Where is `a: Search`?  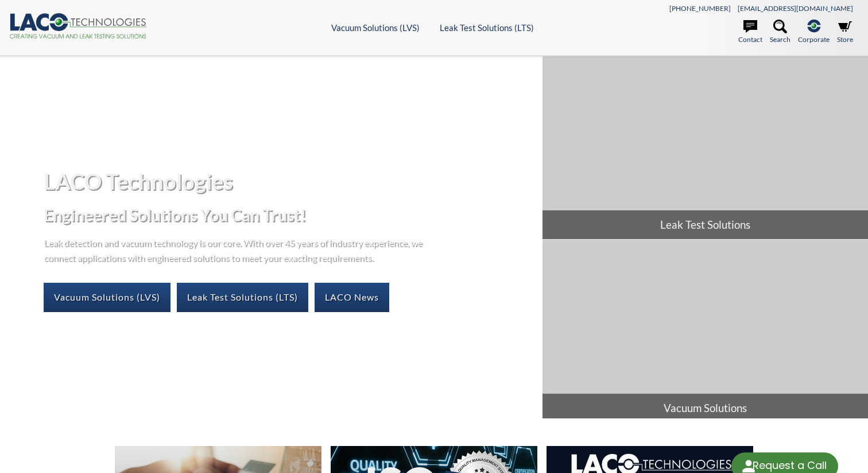
a: Search is located at coordinates (780, 32).